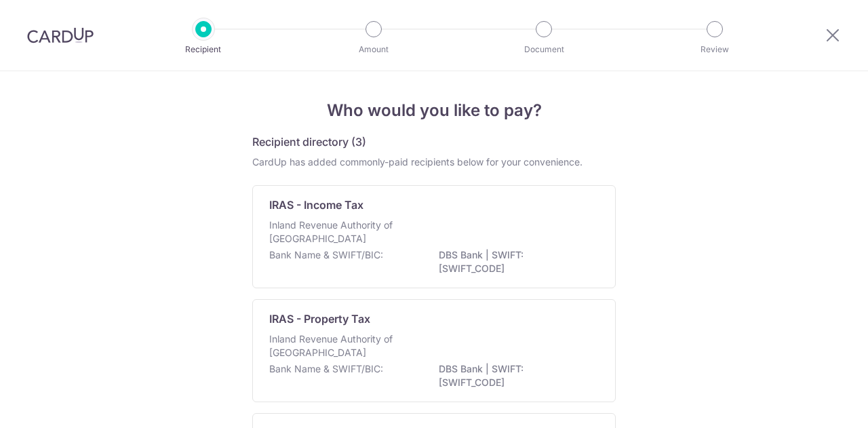 Image resolution: width=868 pixels, height=428 pixels. I want to click on p: Review, so click(715, 49).